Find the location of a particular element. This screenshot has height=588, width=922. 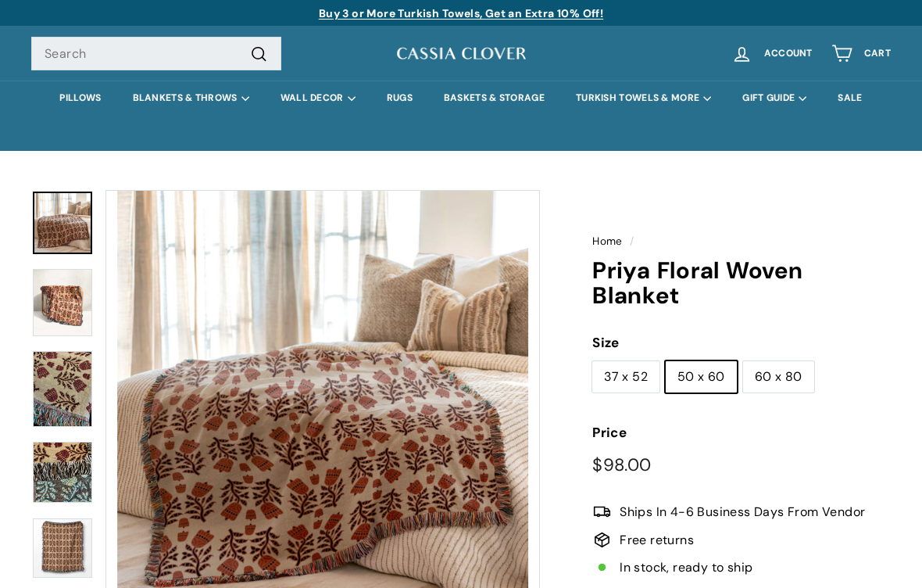

summary: WALL DECOR is located at coordinates (318, 98).